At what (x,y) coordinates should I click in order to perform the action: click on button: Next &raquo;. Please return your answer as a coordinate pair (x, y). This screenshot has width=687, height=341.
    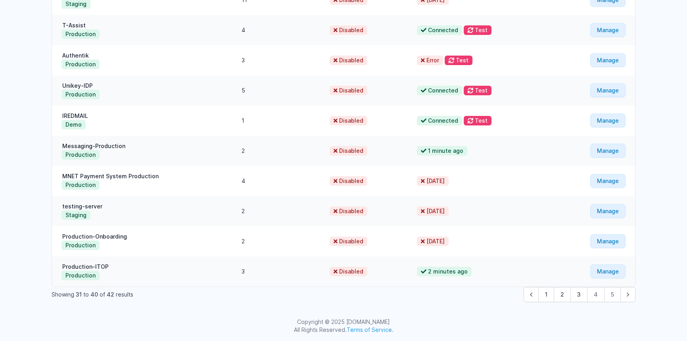
    Looking at the image, I should click on (628, 294).